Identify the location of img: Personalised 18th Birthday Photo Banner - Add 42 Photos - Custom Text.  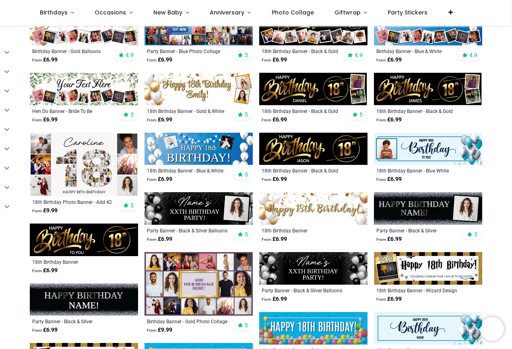
(84, 164).